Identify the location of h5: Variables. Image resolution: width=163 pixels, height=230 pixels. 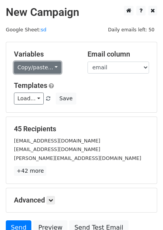
(45, 54).